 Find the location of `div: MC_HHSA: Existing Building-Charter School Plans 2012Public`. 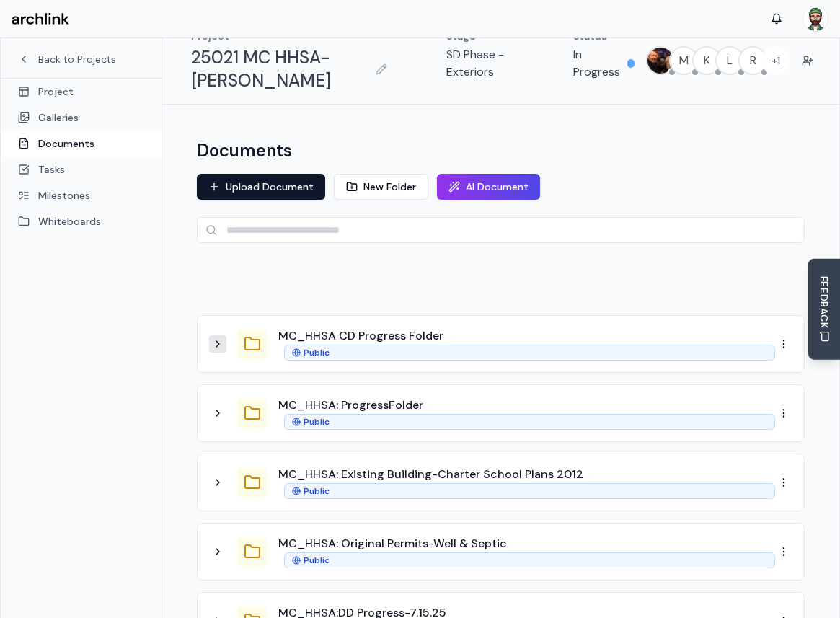

div: MC_HHSA: Existing Building-Charter School Plans 2012Public is located at coordinates (500, 482).